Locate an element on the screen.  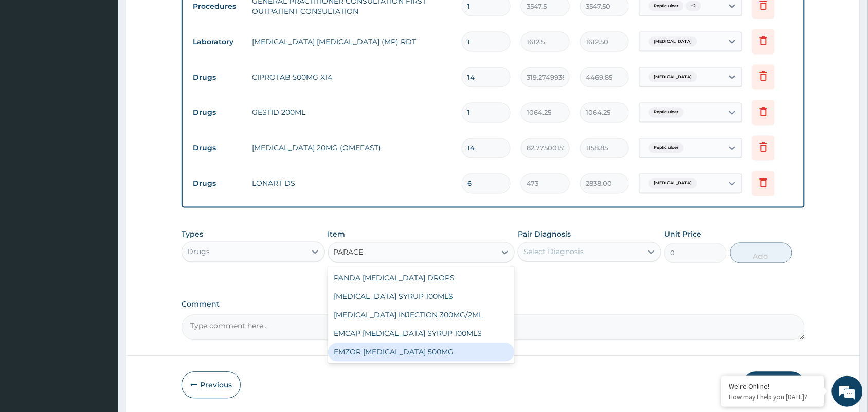
span: We're online! is located at coordinates (101, 182).